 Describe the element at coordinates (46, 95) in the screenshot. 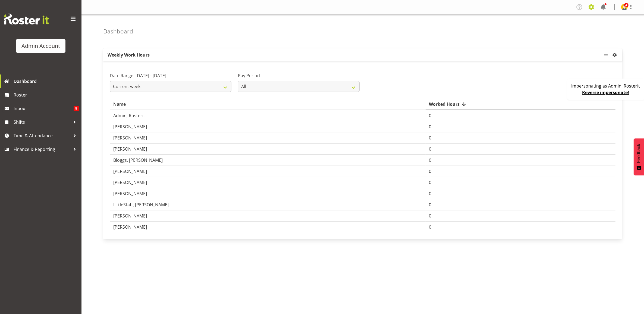

I see `span: Roster` at that location.